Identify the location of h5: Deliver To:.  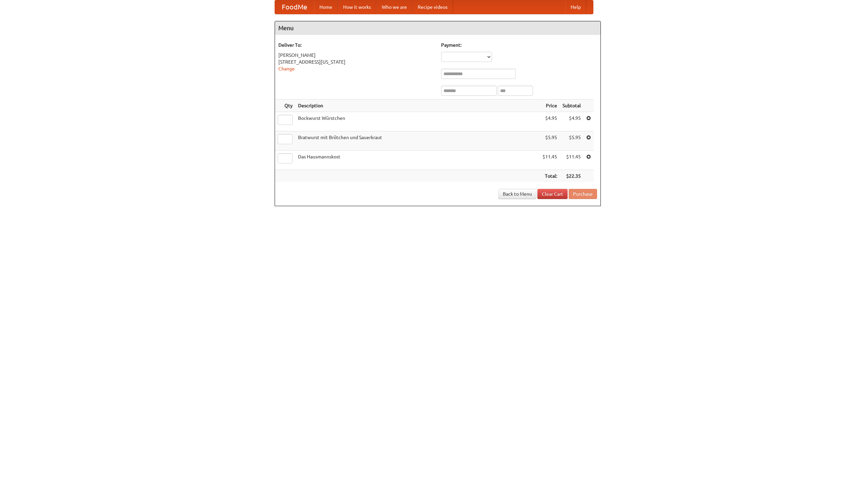
(357, 45).